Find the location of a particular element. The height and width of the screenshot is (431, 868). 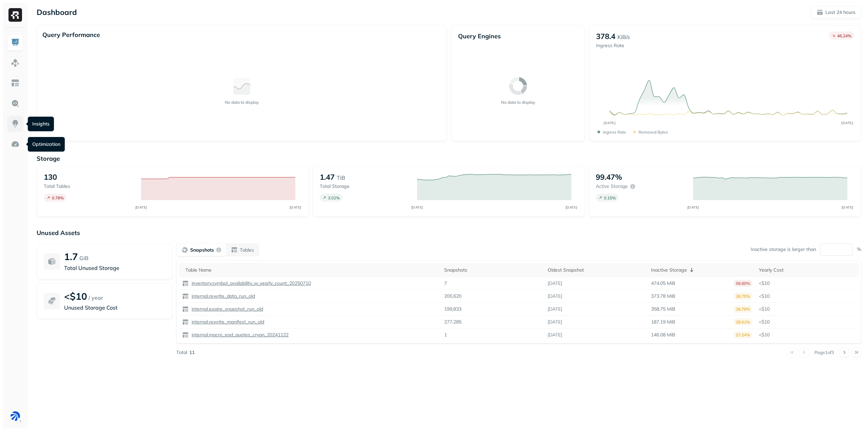

p: TiB is located at coordinates (341, 177).